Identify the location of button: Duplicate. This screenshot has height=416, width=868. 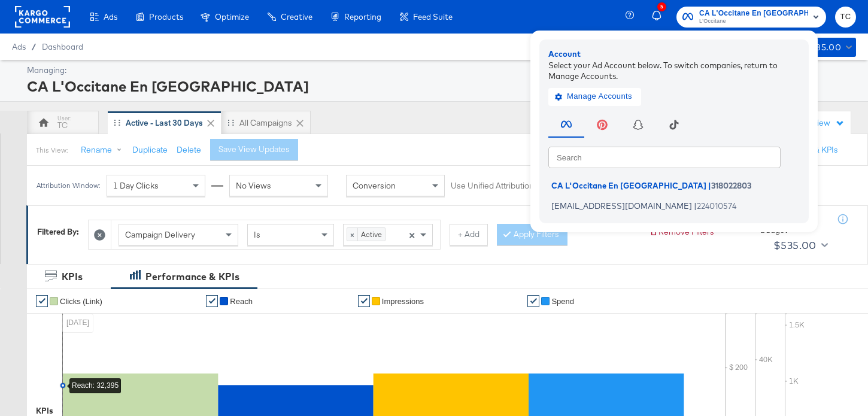
(149, 149).